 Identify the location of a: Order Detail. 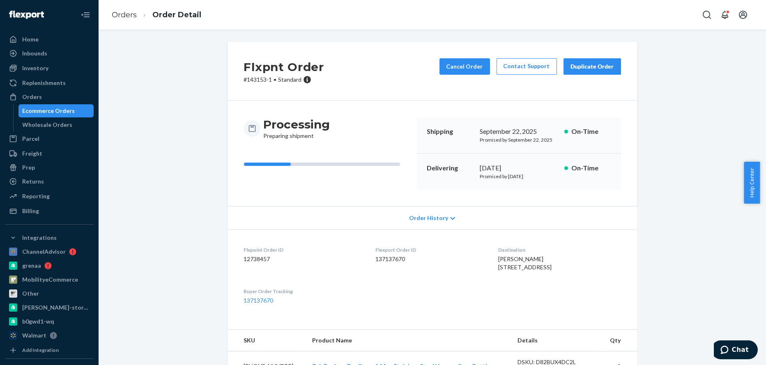
(177, 15).